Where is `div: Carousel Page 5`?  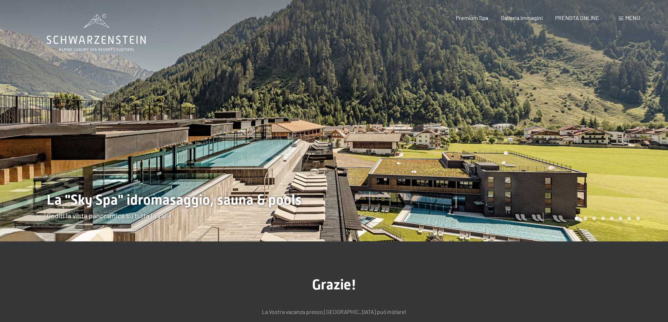
div: Carousel Page 5 is located at coordinates (612, 219).